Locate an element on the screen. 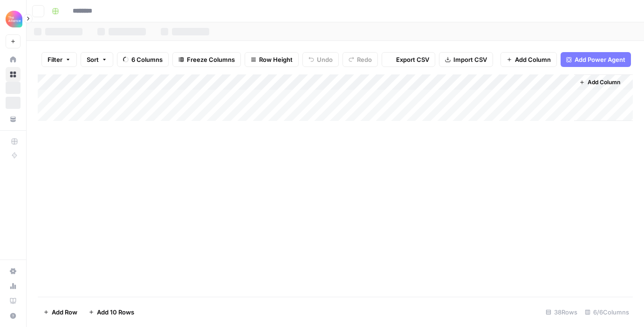 The height and width of the screenshot is (327, 644). span: Freeze Columns is located at coordinates (210, 60).